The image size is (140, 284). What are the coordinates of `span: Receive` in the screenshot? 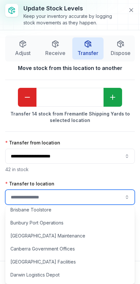 It's located at (55, 53).